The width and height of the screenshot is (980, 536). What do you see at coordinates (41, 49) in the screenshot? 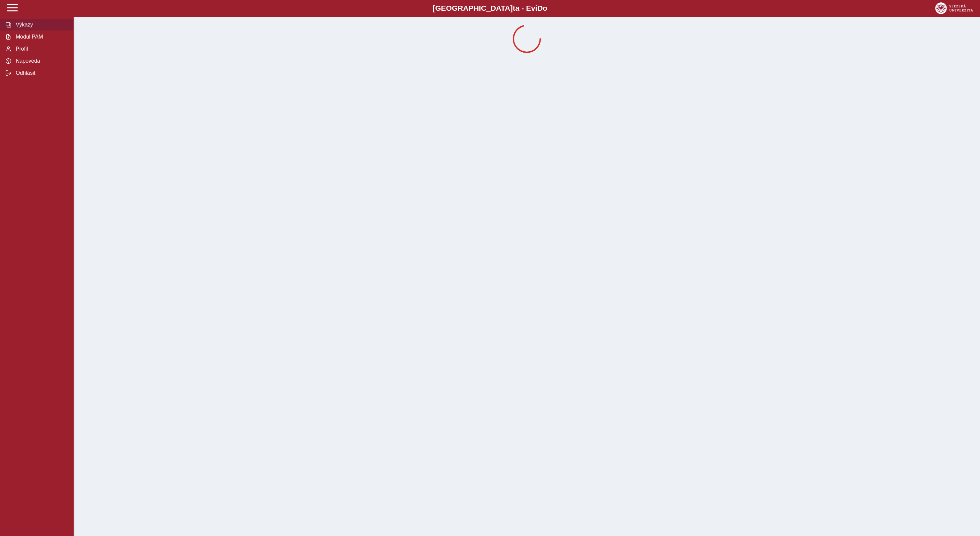
I see `span: Profil` at bounding box center [41, 49].